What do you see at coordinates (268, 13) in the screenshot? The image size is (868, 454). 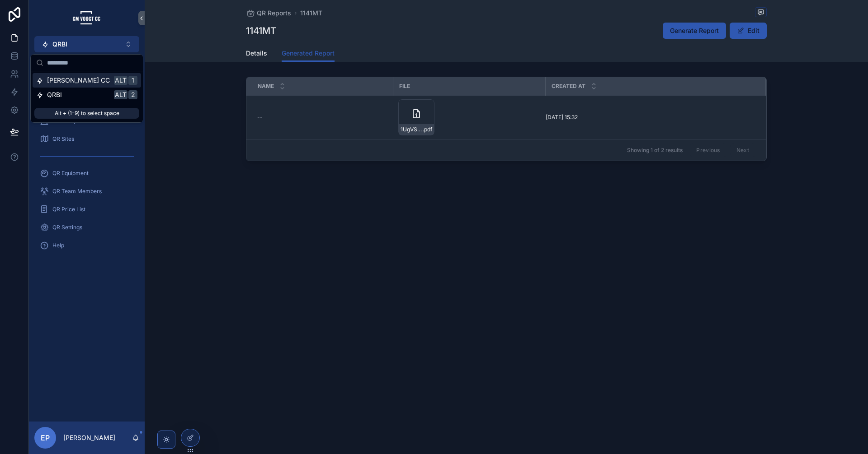 I see `a: QR Reports` at bounding box center [268, 13].